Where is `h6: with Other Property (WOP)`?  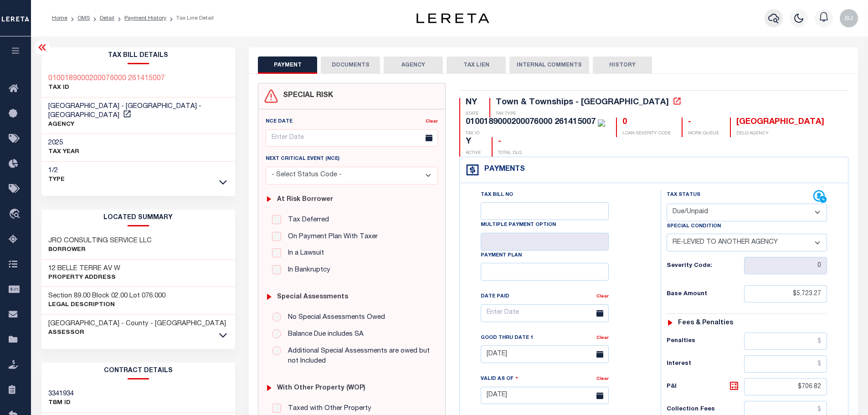 h6: with Other Property (WOP) is located at coordinates (322, 388).